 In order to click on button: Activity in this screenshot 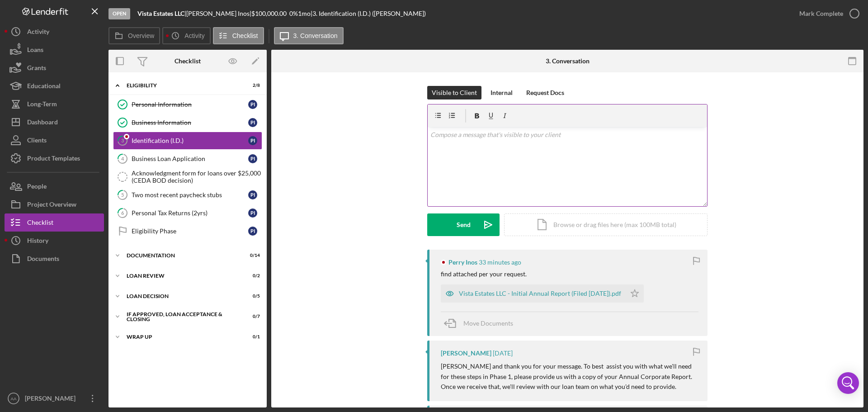, I will do `click(186, 36)`.